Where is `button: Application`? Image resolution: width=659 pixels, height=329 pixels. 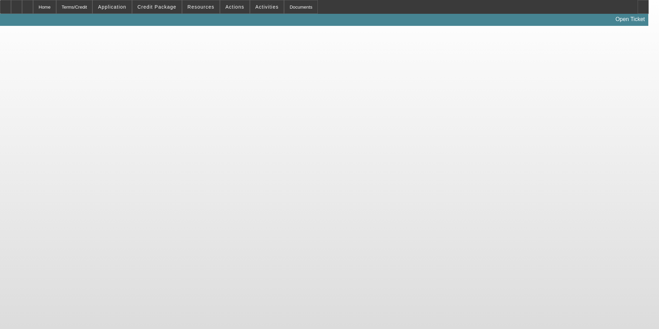 button: Application is located at coordinates (112, 7).